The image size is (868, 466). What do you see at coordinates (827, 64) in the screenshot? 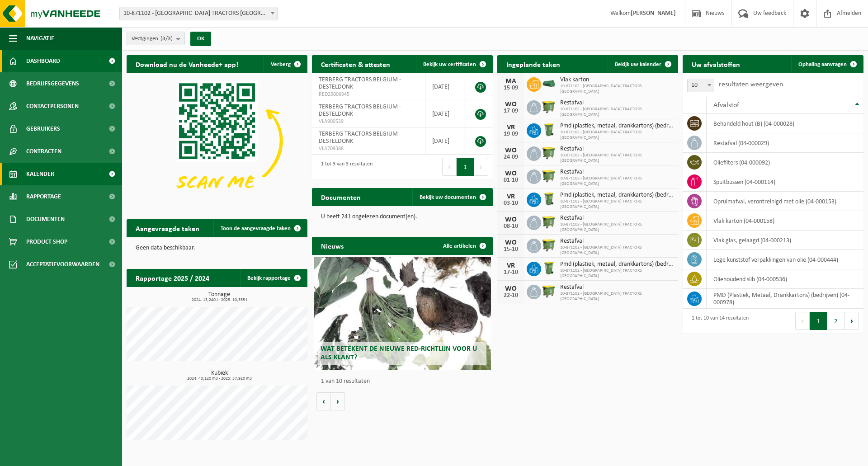
I see `a: Ophaling aanvragen` at bounding box center [827, 64].